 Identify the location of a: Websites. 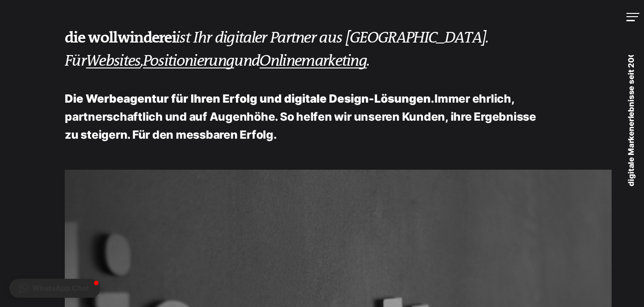
(113, 61).